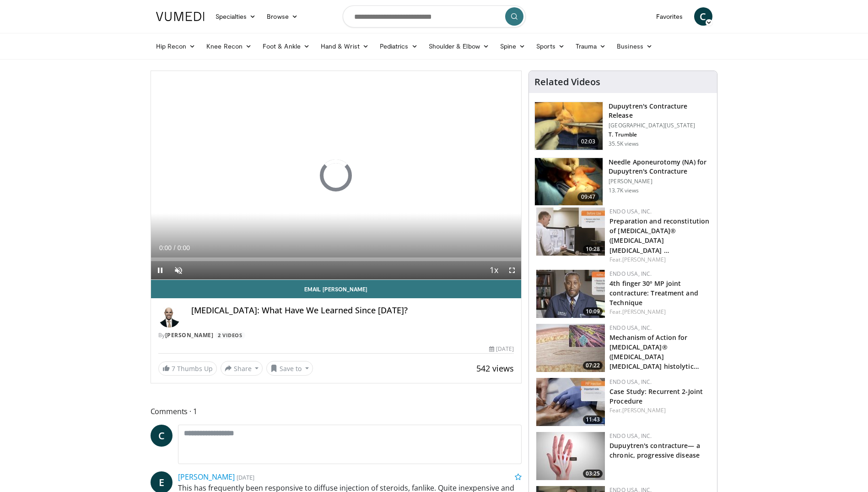 The width and height of the screenshot is (868, 492). Describe the element at coordinates (181, 17) in the screenshot. I see `img: VuMedi Logo` at that location.